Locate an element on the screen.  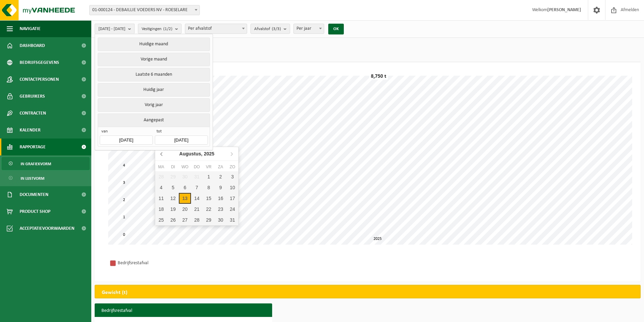
div: 7 is located at coordinates (197, 188).